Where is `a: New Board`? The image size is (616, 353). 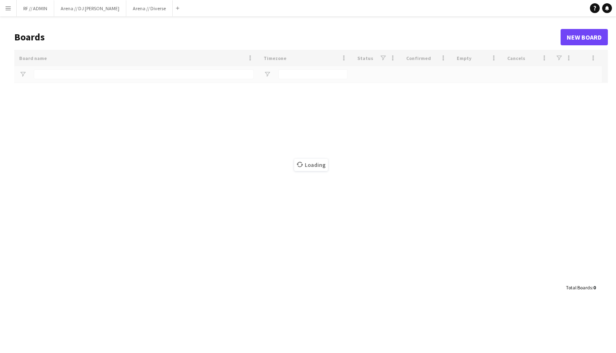
a: New Board is located at coordinates (585, 37).